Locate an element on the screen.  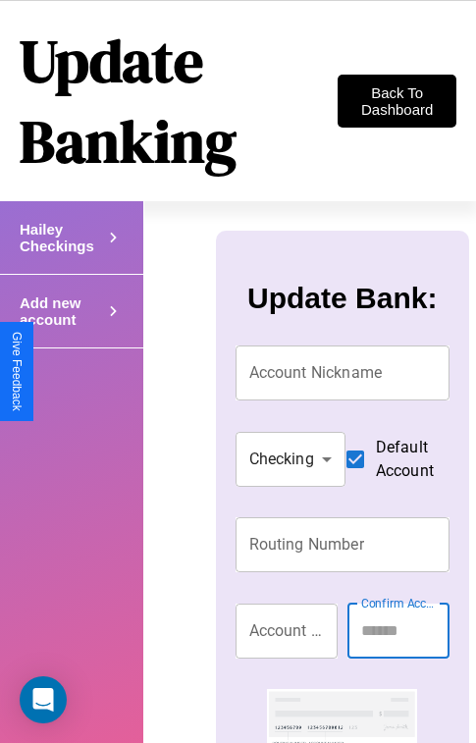
h3: Update Bank: is located at coordinates (342, 298).